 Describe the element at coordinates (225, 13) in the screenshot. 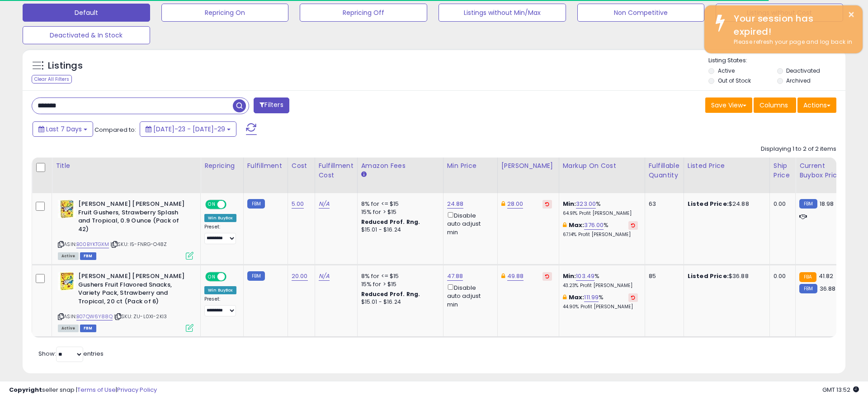

I see `button: Repricing On` at that location.